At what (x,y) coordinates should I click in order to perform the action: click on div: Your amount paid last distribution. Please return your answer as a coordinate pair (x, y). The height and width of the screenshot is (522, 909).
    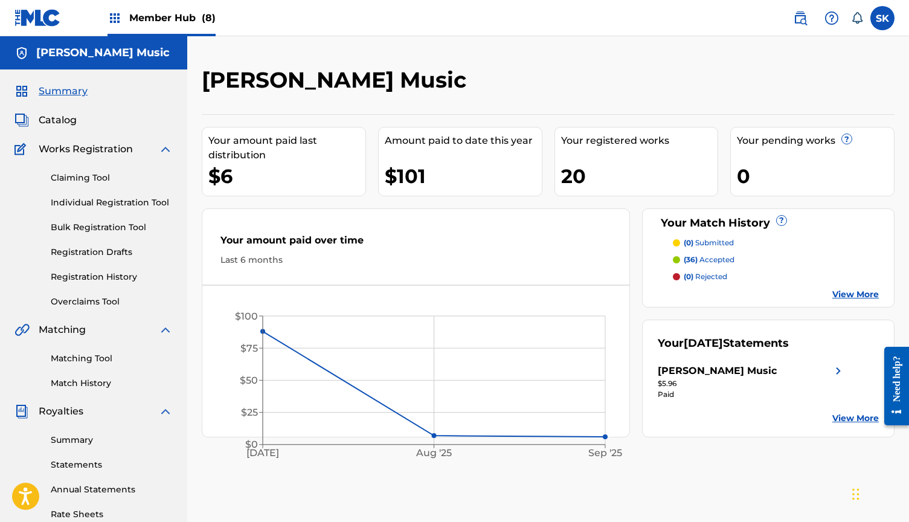
    Looking at the image, I should click on (287, 148).